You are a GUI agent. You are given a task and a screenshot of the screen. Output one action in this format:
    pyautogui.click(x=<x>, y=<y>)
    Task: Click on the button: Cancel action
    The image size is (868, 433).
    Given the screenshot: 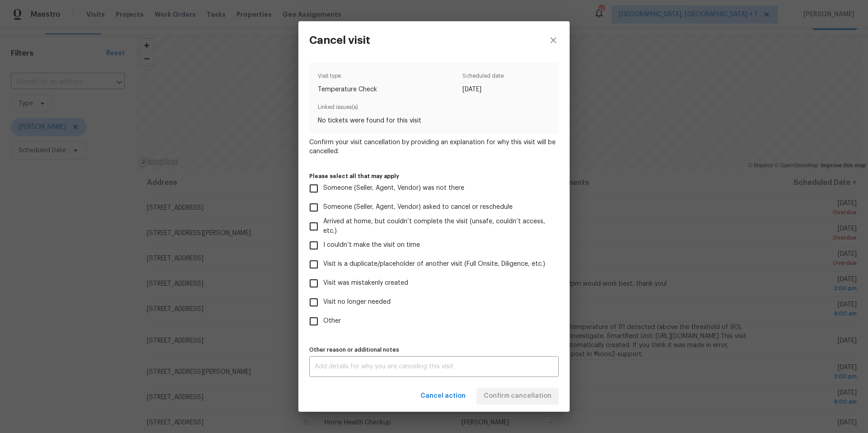 What is the action you would take?
    pyautogui.click(x=443, y=396)
    